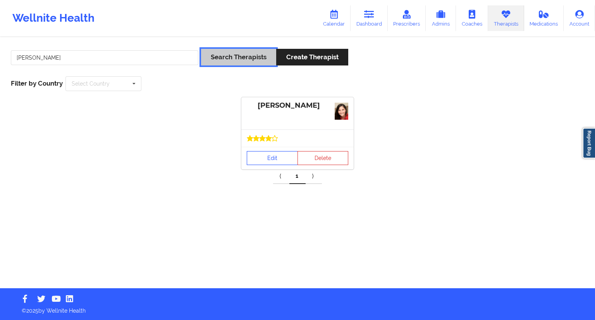 The image size is (595, 320). What do you see at coordinates (37, 83) in the screenshot?
I see `span: Filter by Country` at bounding box center [37, 83].